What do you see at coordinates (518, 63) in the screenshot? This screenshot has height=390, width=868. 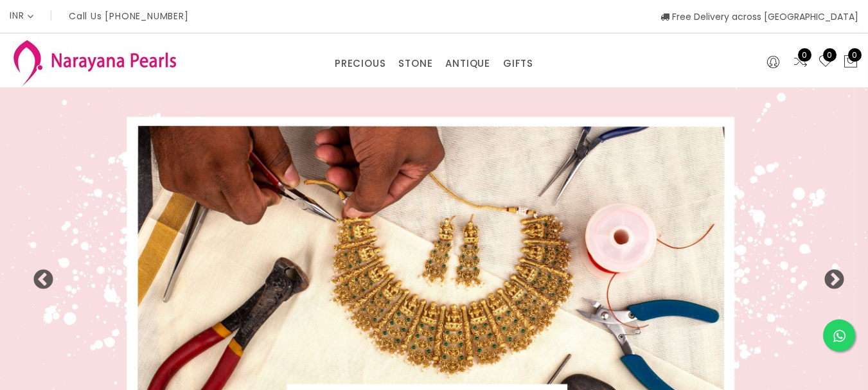 I see `a: GIFTS` at bounding box center [518, 63].